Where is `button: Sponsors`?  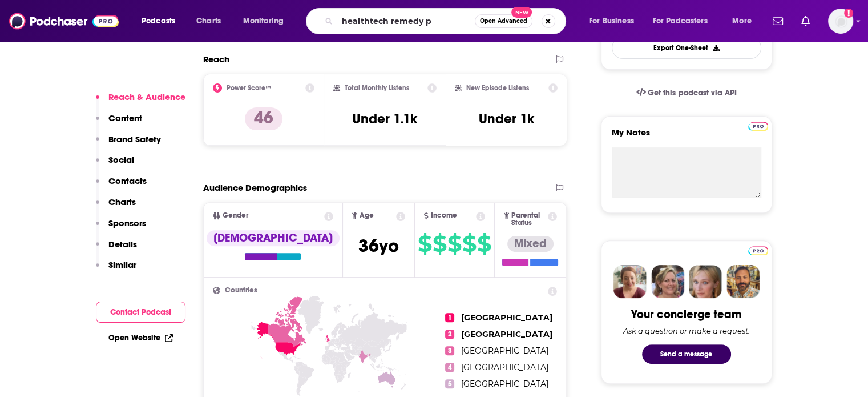
button: Sponsors is located at coordinates (121, 228).